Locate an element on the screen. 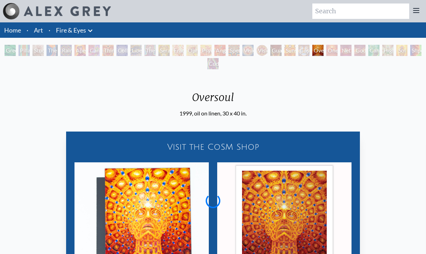 The image size is (426, 254). div: The Torch is located at coordinates (52, 50).